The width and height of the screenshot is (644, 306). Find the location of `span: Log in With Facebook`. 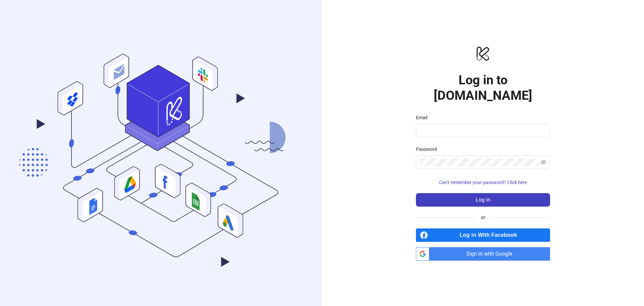

span: Log in With Facebook is located at coordinates (491, 235).